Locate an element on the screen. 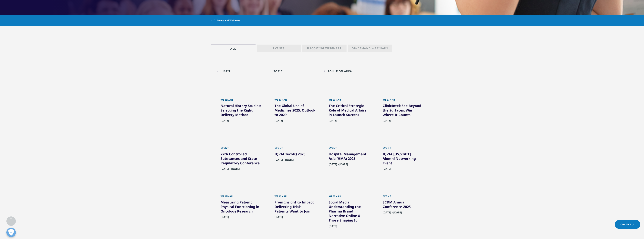 This screenshot has height=239, width=644. a: All is located at coordinates (233, 48).